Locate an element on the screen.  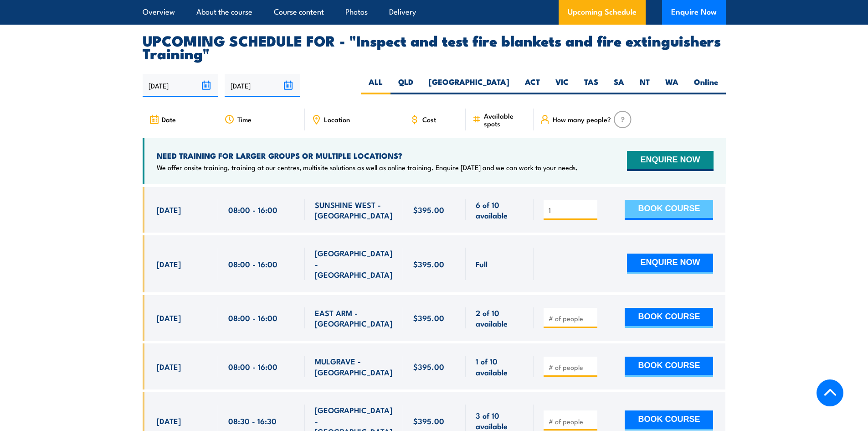
span: 2 of 10 available is located at coordinates (500, 318).